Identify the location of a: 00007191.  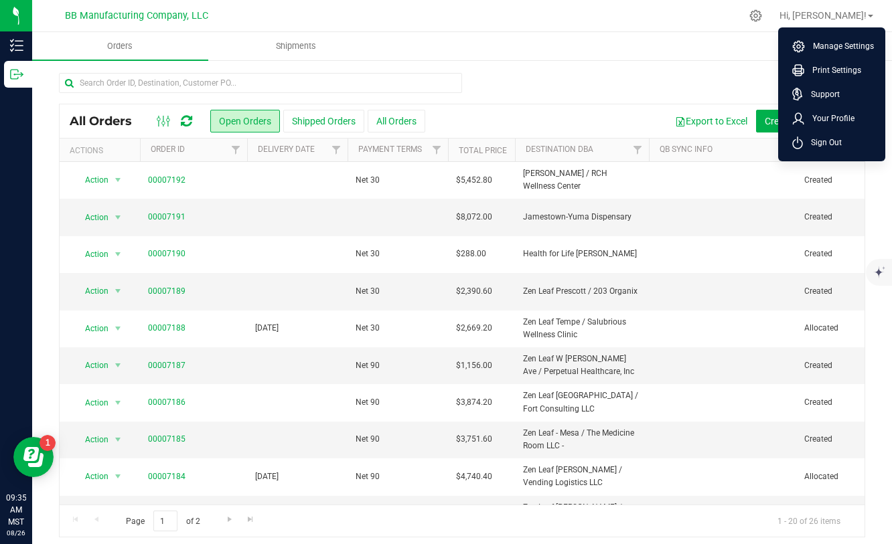
(167, 217).